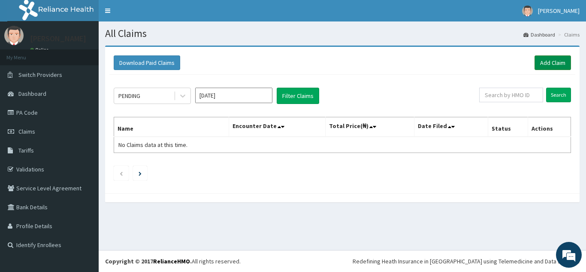  Describe the element at coordinates (121, 173) in the screenshot. I see `a: Previous page` at that location.